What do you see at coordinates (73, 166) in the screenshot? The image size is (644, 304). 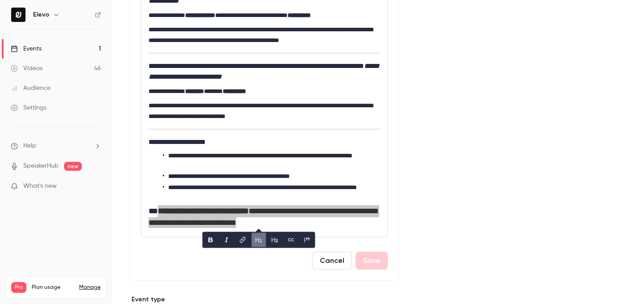 I see `span: new` at bounding box center [73, 166].